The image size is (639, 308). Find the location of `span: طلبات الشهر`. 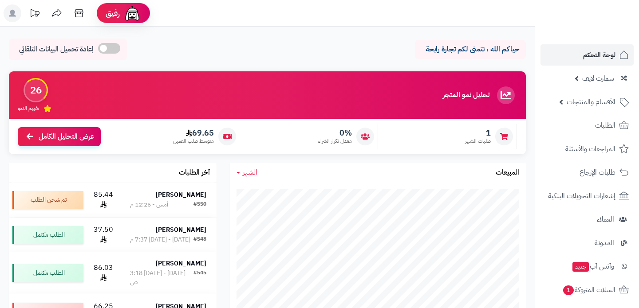

span: طلبات الشهر is located at coordinates (478, 141).